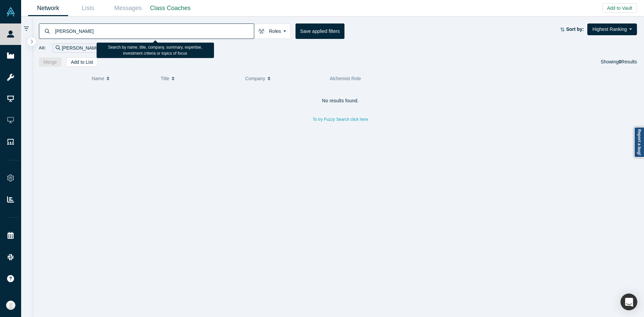  Describe the element at coordinates (165, 79) in the screenshot. I see `span: Title` at that location.